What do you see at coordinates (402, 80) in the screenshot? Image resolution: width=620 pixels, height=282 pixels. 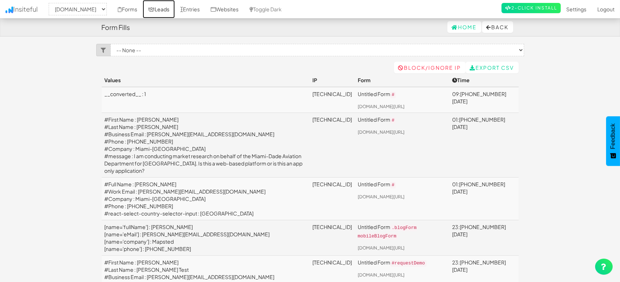 I see `th: Form` at bounding box center [402, 80].